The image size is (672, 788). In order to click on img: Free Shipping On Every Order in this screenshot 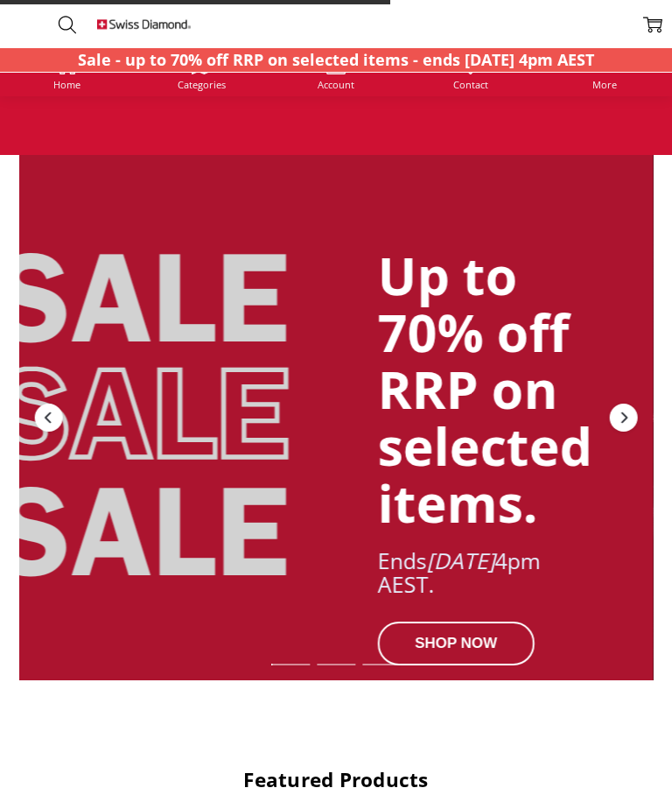, I will do `click(145, 23)`.